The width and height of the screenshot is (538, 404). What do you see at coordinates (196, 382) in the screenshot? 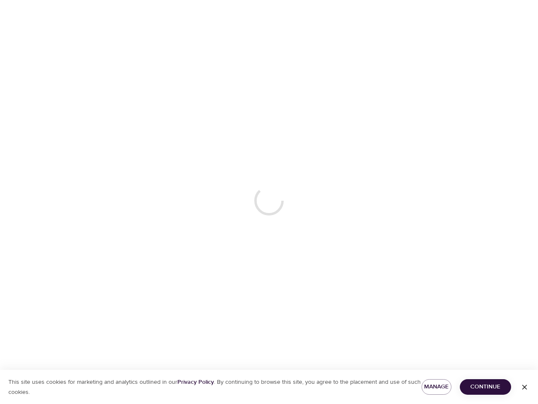
I see `a: Privacy Policy` at bounding box center [196, 382].